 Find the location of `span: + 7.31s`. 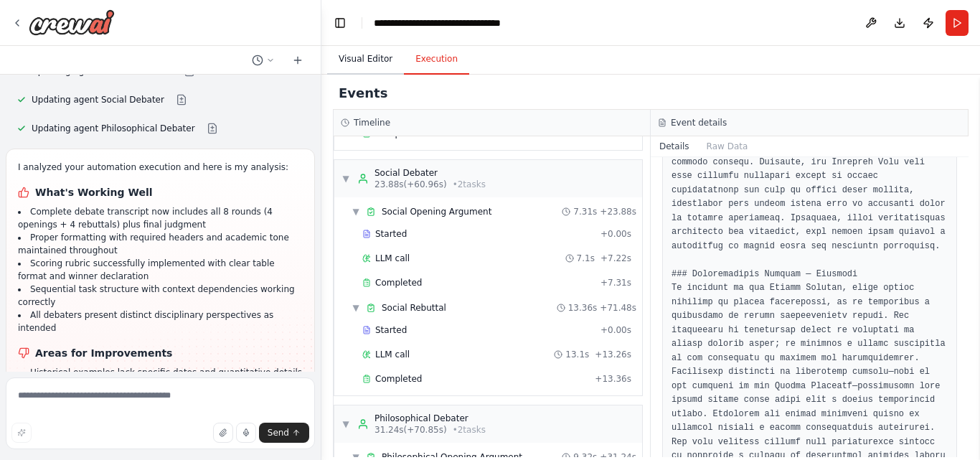

span: + 7.31s is located at coordinates (616, 282).